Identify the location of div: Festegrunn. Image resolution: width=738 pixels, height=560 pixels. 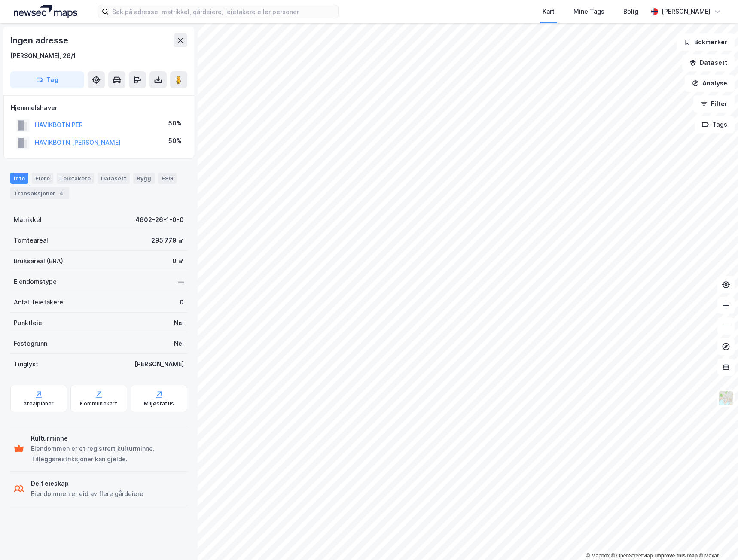
(31, 343).